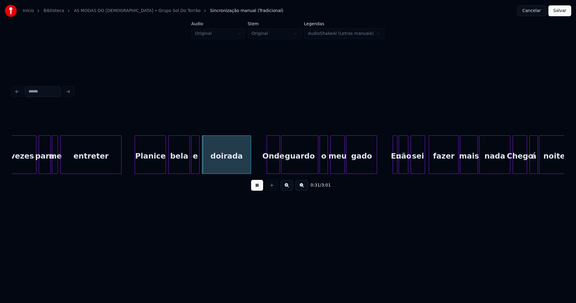 The height and width of the screenshot is (303, 576). I want to click on label: Áudio, so click(219, 24).